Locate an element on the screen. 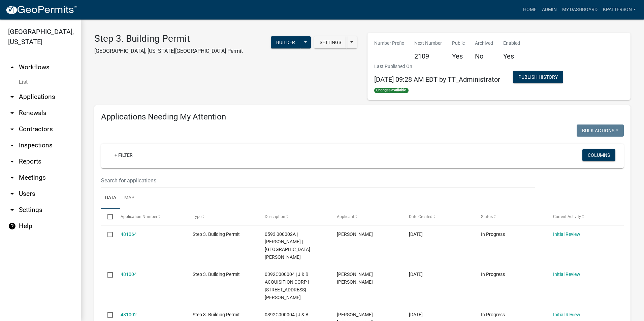 Image resolution: width=644 pixels, height=321 pixels. datatable-header-cell: Application Number is located at coordinates (150, 217).